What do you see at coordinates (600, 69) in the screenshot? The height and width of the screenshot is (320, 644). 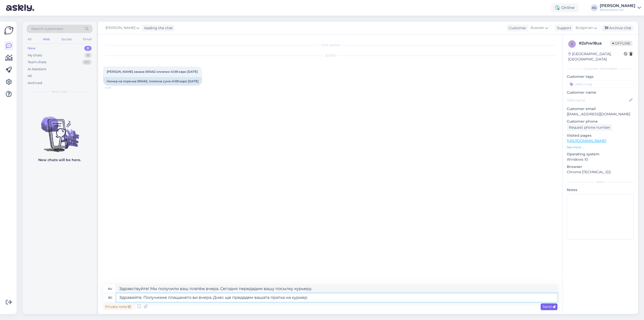 I see `div: Customer information` at bounding box center [600, 69].